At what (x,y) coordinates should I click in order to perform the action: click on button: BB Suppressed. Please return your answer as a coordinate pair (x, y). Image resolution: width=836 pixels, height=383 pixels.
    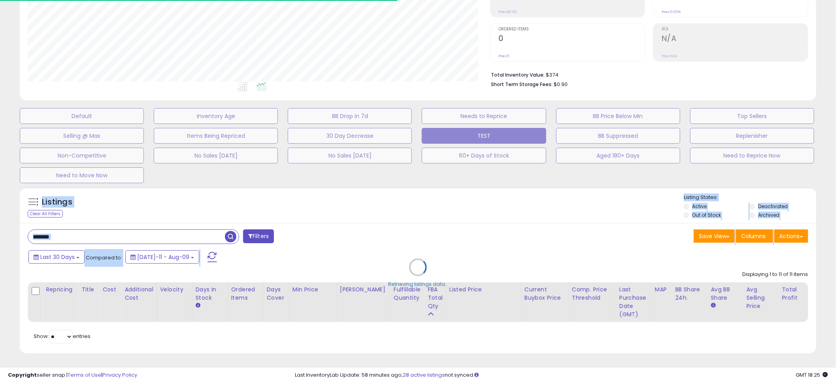
    Looking at the image, I should click on (618, 136).